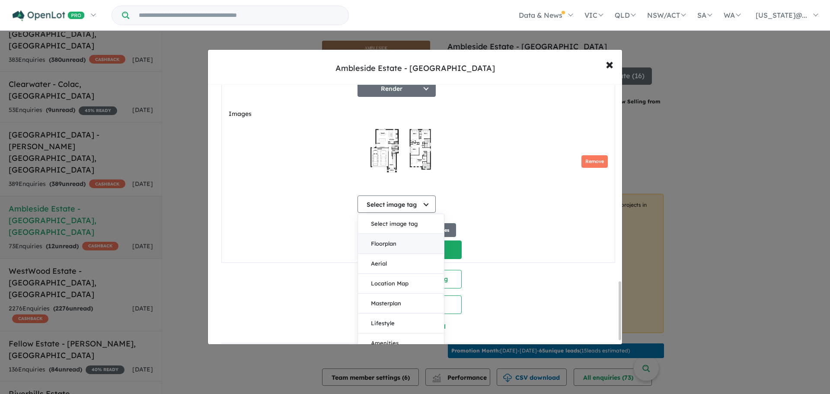 Image resolution: width=830 pixels, height=394 pixels. Describe the element at coordinates (401, 343) in the screenshot. I see `button: Amenities` at that location.